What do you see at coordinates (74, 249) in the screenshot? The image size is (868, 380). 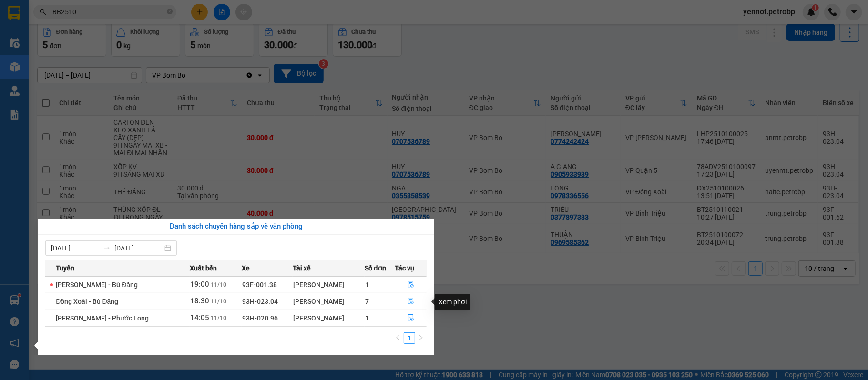 I see `input: Từ ngày` at bounding box center [74, 249].